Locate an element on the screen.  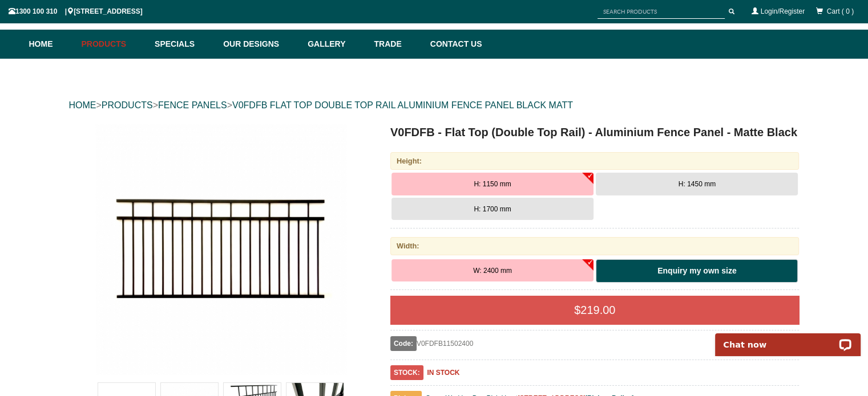
a: Login/Register is located at coordinates (782, 11).